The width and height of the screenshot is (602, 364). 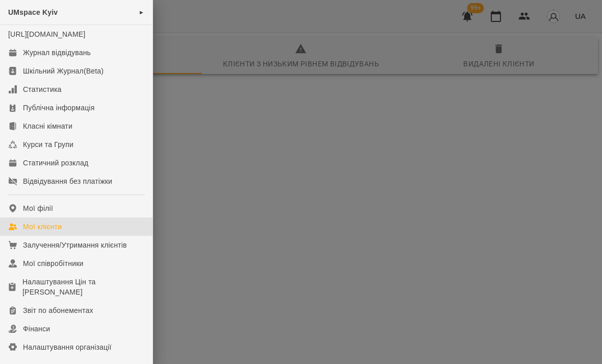 What do you see at coordinates (48, 126) in the screenshot?
I see `div: Класні кімнати` at bounding box center [48, 126].